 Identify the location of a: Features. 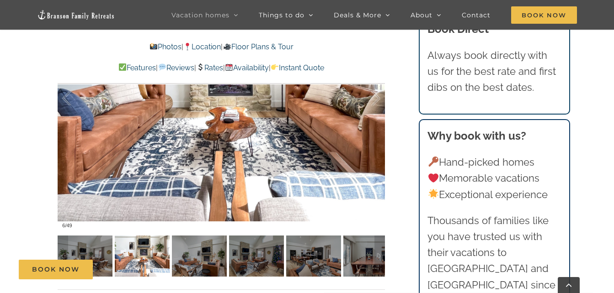
(137, 68).